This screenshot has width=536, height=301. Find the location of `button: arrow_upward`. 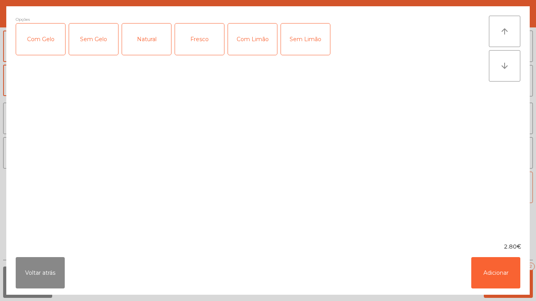

button: arrow_upward is located at coordinates (504, 31).